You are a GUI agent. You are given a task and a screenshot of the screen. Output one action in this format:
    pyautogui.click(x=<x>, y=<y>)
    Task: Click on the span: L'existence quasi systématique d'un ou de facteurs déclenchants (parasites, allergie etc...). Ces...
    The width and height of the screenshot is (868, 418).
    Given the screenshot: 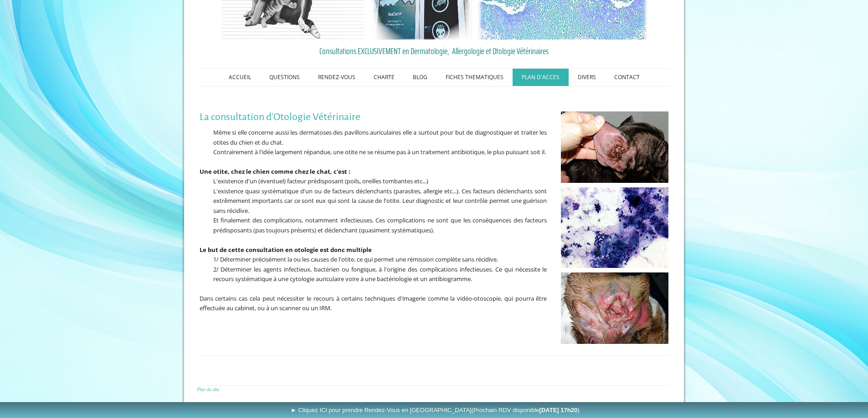 What is the action you would take?
    pyautogui.click(x=380, y=201)
    